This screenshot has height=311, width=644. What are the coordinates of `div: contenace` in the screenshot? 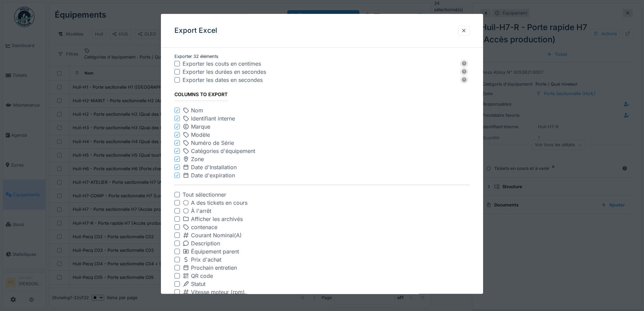 It's located at (200, 227).